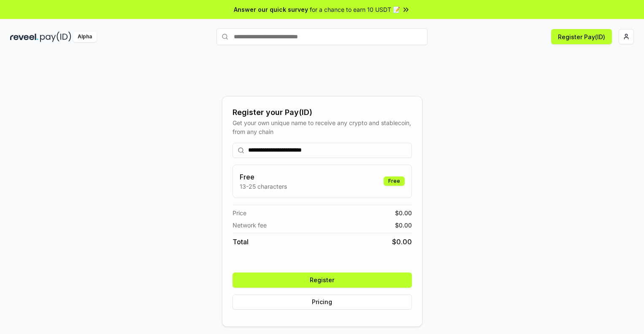  I want to click on div: Register your Pay(ID), so click(322, 112).